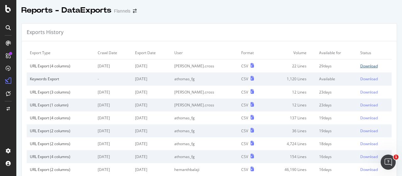 Image resolution: width=402 pixels, height=176 pixels. I want to click on td: Status, so click(374, 53).